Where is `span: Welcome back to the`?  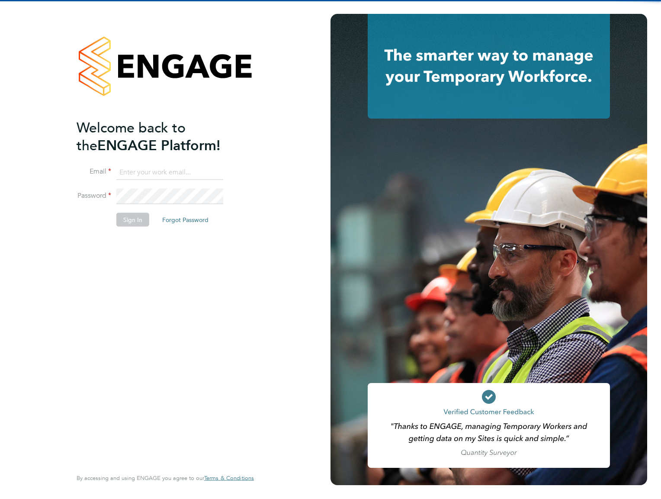 span: Welcome back to the is located at coordinates (131, 136).